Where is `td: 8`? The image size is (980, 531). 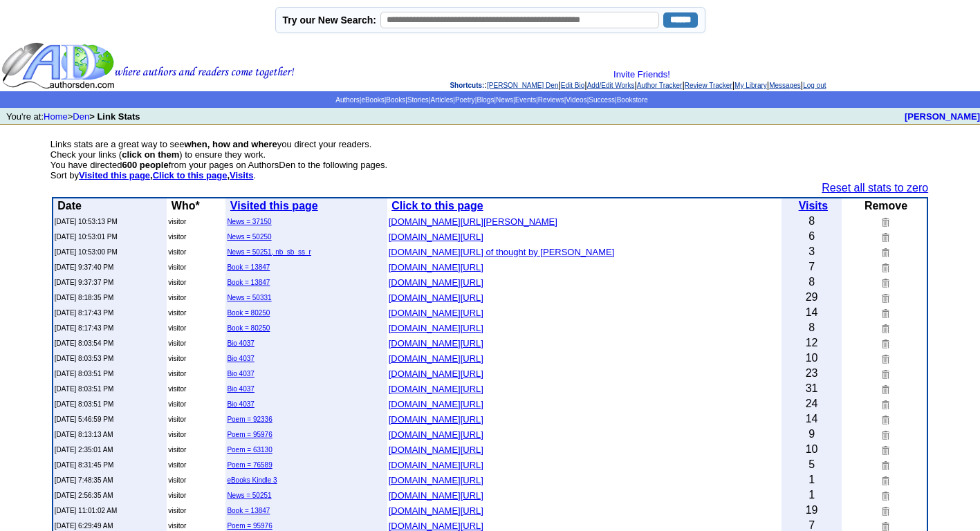 td: 8 is located at coordinates (812, 328).